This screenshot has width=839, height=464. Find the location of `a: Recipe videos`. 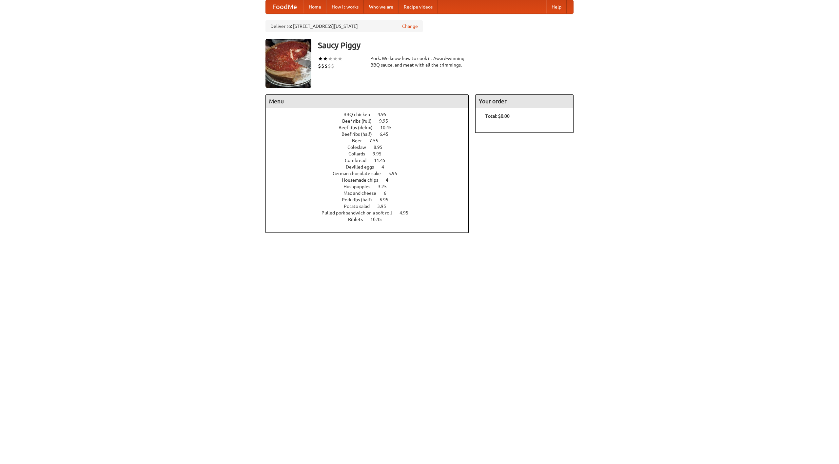

a: Recipe videos is located at coordinates (418, 7).